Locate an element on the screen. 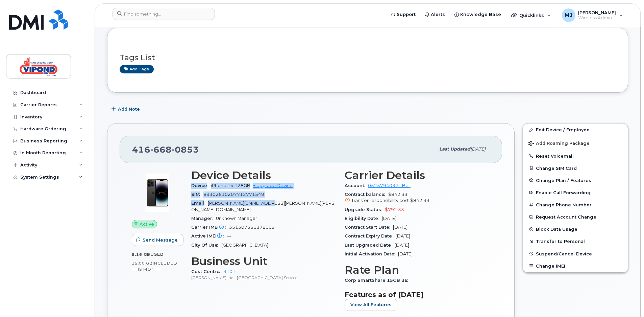  span: Device is located at coordinates (201, 185).